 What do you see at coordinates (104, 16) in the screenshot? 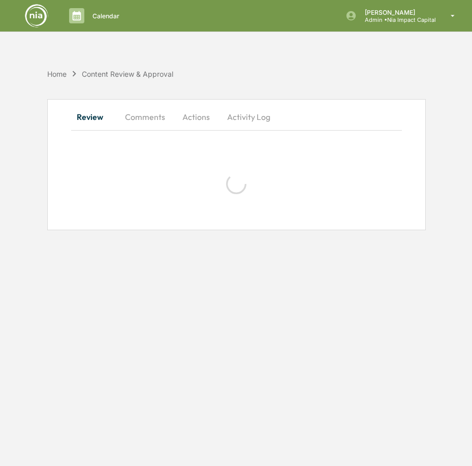
I see `p: Calendar` at bounding box center [104, 16].